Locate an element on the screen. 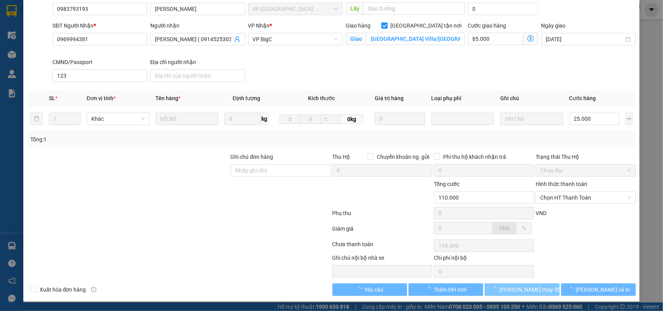 The height and width of the screenshot is (311, 663). span: Kích thước is located at coordinates (322, 98).